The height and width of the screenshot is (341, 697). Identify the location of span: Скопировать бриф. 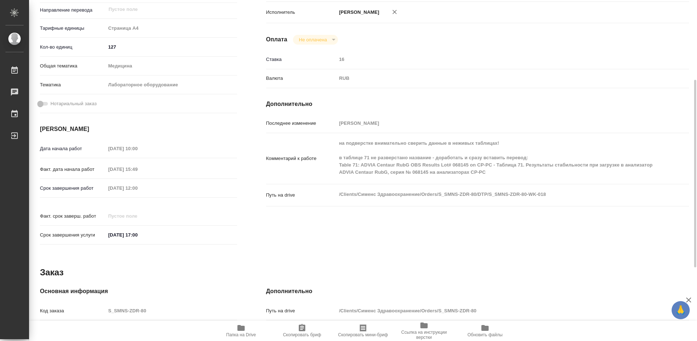
(302, 335).